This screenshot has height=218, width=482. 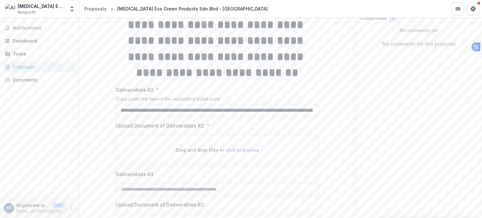 What do you see at coordinates (39, 41) in the screenshot?
I see `a: Dashboard` at bounding box center [39, 41].